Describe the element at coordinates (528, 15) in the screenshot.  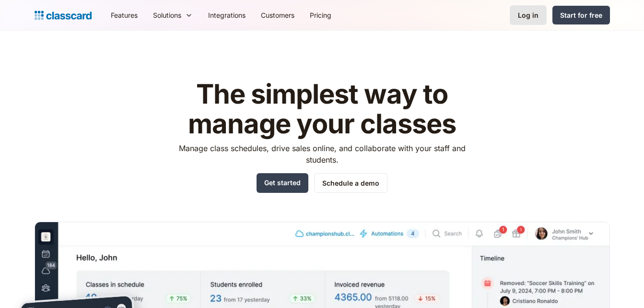
I see `div: Log in` at that location.